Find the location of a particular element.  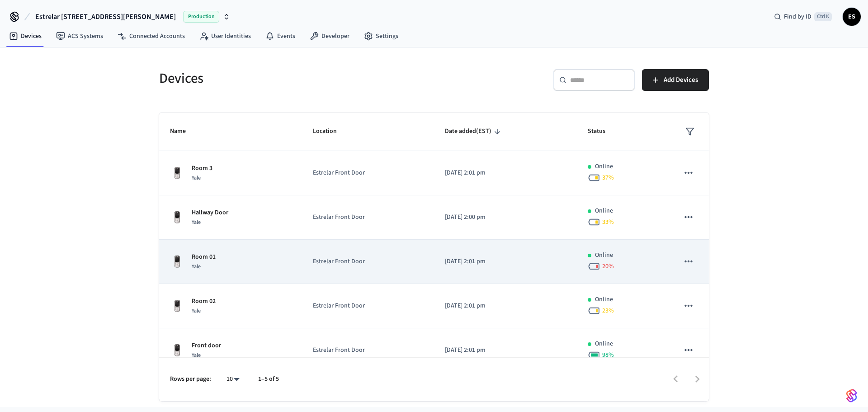

span: Add Devices is located at coordinates (681, 80).